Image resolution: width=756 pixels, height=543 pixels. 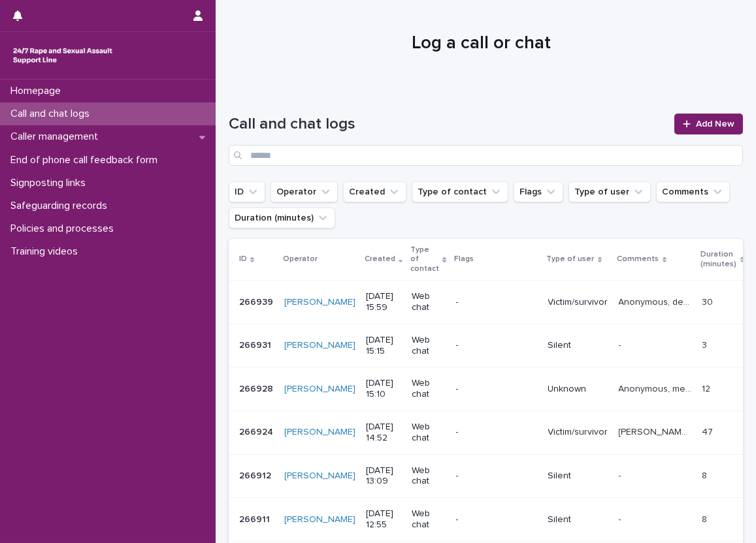 What do you see at coordinates (538, 192) in the screenshot?
I see `button: Flags` at bounding box center [538, 192].